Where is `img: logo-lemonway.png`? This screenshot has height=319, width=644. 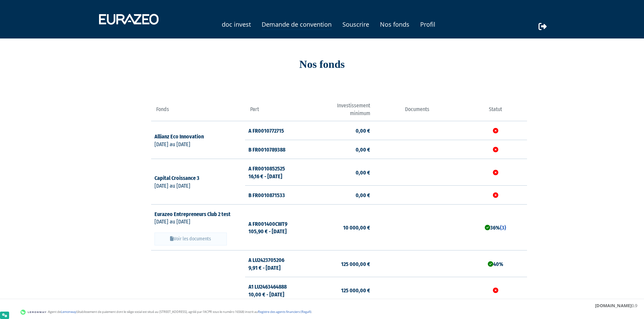
img: logo-lemonway.png is located at coordinates (33, 312).